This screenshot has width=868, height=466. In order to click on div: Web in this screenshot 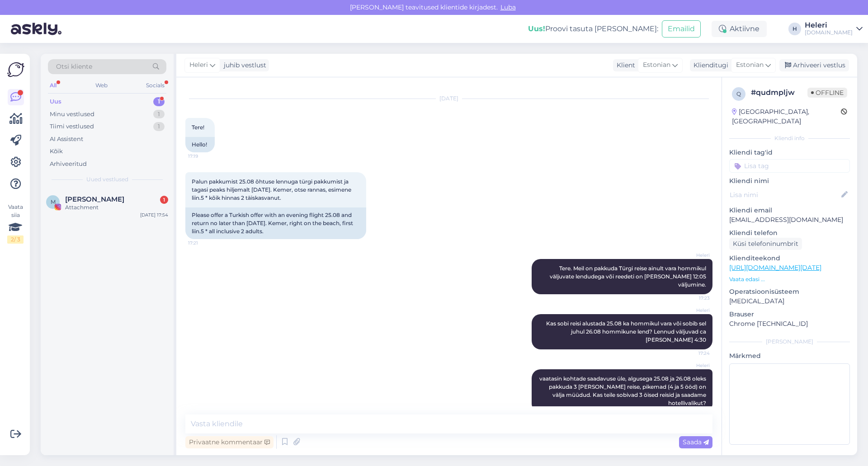, I will do `click(101, 85)`.